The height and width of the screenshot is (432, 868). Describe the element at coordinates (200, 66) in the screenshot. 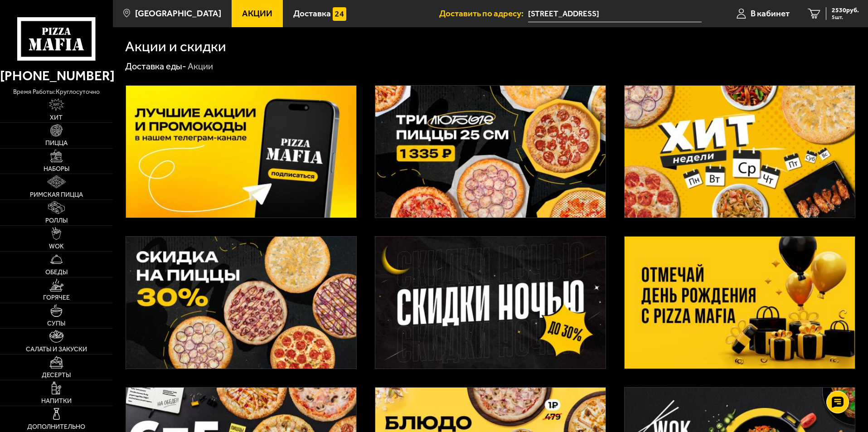

I see `div: Акции` at that location.